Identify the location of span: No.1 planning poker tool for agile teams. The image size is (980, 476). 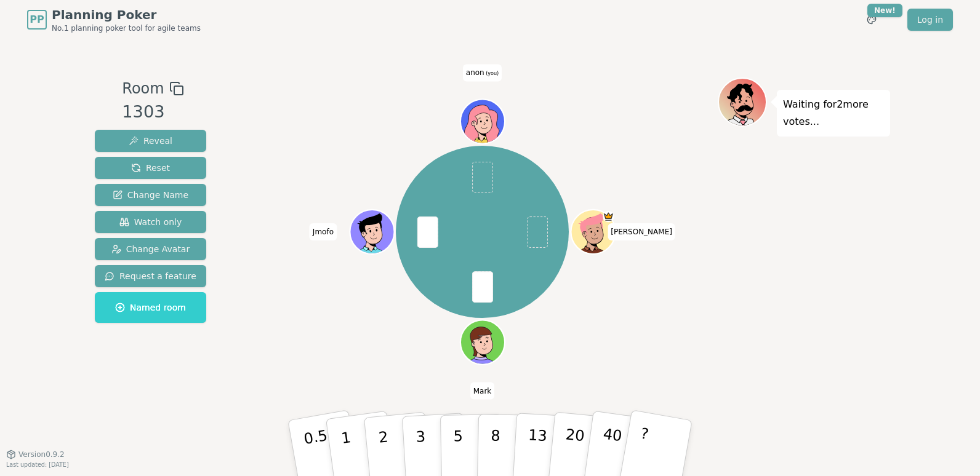
(126, 28).